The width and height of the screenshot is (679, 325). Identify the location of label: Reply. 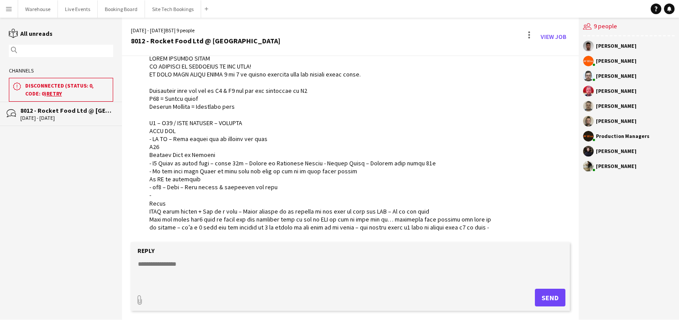
(146, 251).